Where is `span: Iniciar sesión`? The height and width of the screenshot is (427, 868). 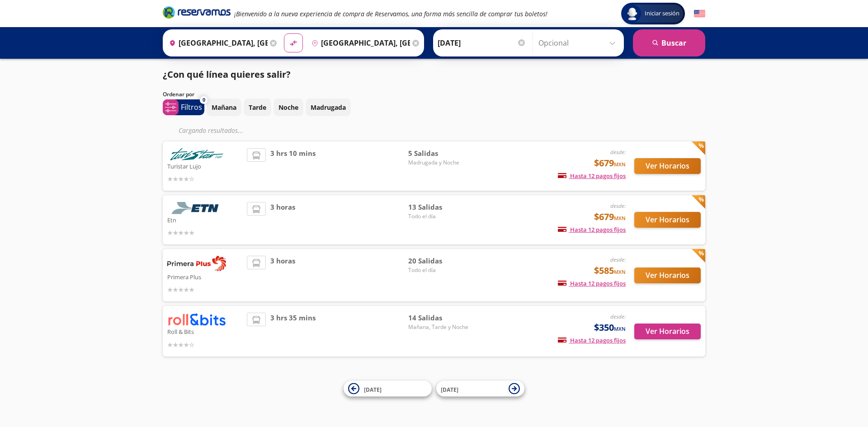
span: Iniciar sesión is located at coordinates (662, 14).